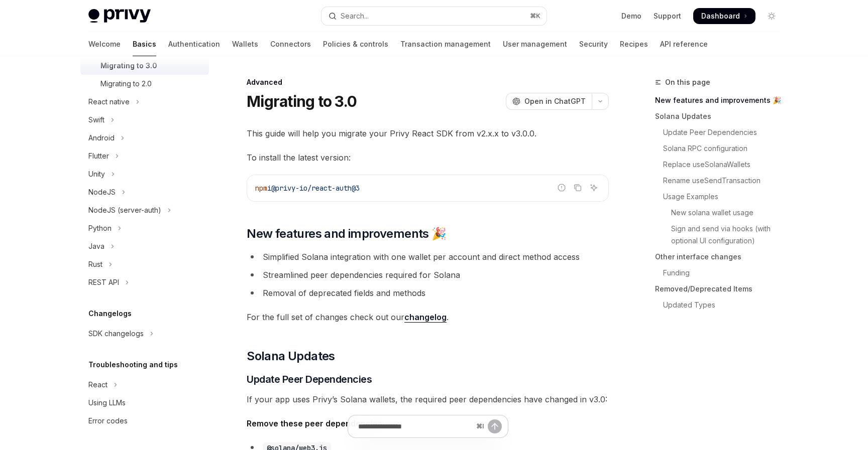  I want to click on span: To install the latest version:, so click(428, 158).